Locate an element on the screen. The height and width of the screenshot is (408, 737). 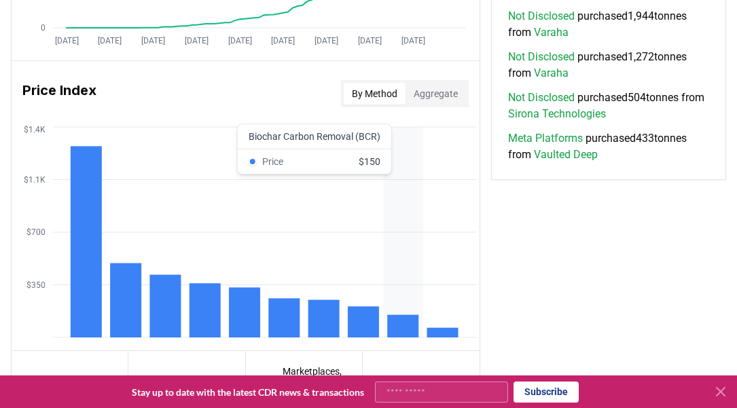
a: Vaulted Deep is located at coordinates (565, 155).